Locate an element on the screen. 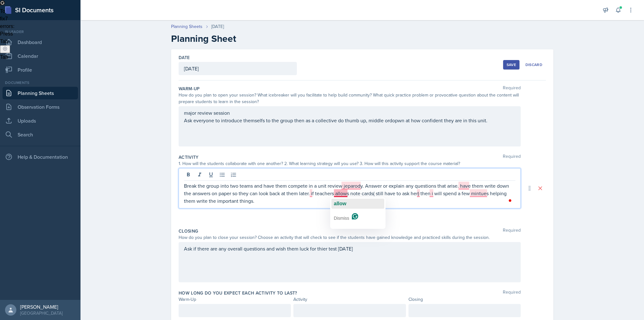 This screenshot has width=644, height=320. a: Profile is located at coordinates (40, 70).